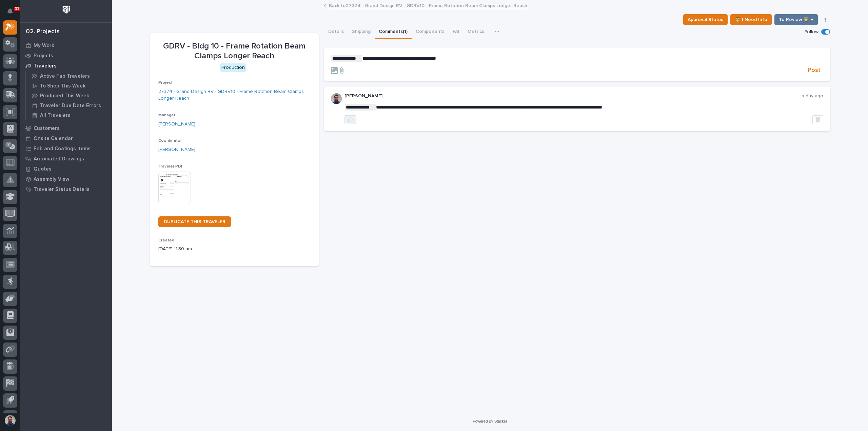  What do you see at coordinates (66, 148) in the screenshot?
I see `a: Fab and Coatings Items` at bounding box center [66, 148].